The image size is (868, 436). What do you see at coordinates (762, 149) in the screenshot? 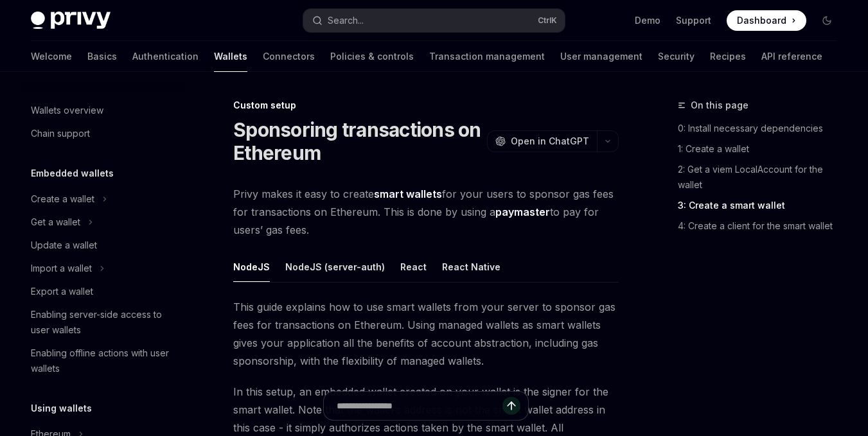
I see `a: 1: Create a wallet` at bounding box center [762, 149].